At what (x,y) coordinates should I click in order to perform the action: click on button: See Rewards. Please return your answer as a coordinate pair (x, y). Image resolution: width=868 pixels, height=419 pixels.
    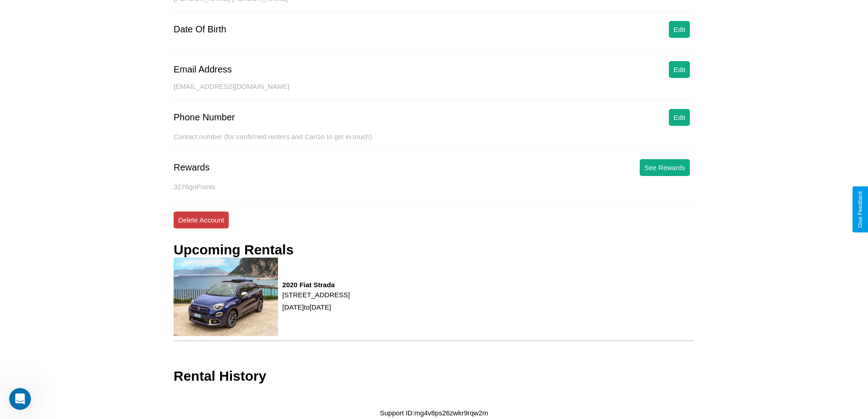
    Looking at the image, I should click on (665, 167).